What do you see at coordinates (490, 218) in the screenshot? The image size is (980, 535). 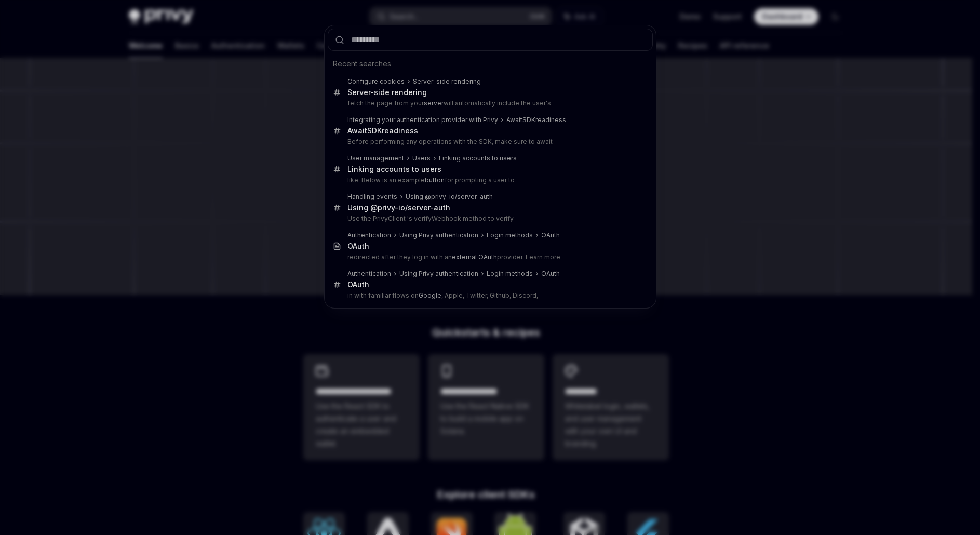 I see `p: Use the PrivyClient 's verifyWebhook method to verify` at bounding box center [490, 218].